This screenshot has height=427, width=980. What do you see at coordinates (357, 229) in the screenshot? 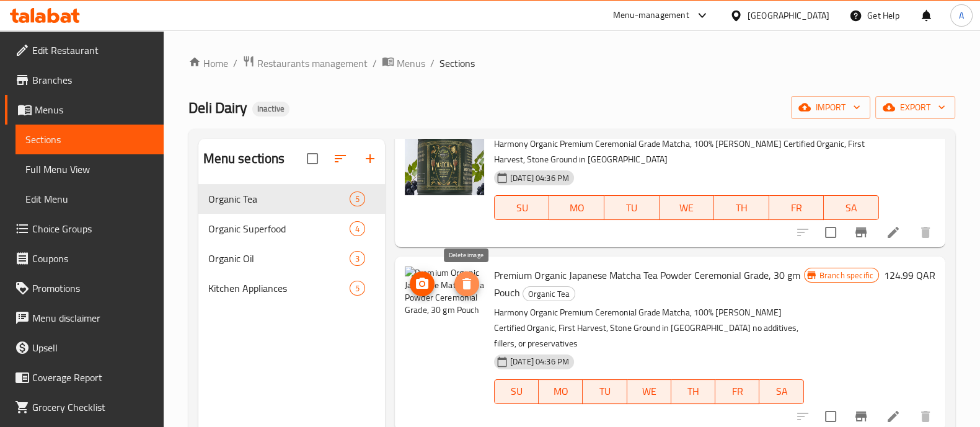
I see `span: 4` at bounding box center [357, 229].